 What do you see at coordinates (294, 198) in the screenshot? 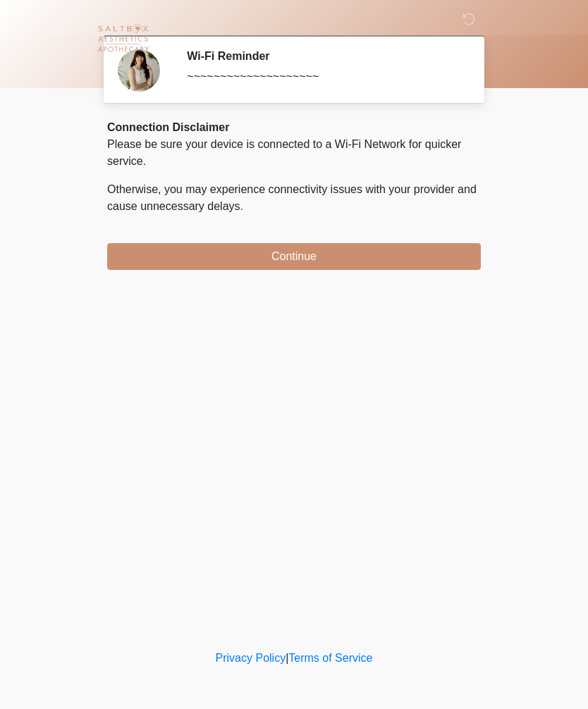
I see `p: Otherwise, you may experience connectivity issues with your provider and cause unnecessary delays` at bounding box center [294, 198].